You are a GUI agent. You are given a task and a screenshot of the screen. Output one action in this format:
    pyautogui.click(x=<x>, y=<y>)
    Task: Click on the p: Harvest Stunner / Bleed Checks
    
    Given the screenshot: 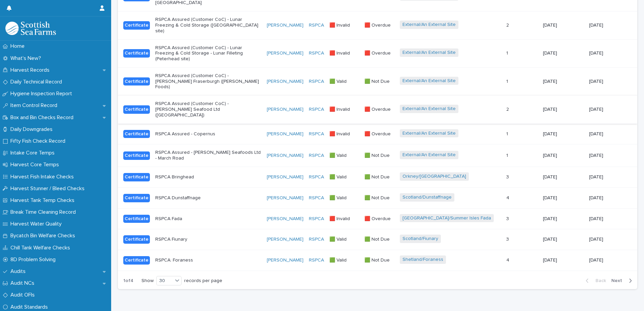 What is the action you would take?
    pyautogui.click(x=49, y=189)
    